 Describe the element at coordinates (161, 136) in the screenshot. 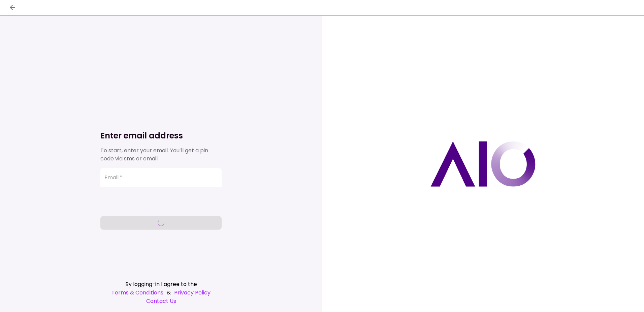

I see `h1: Enter email address` at that location.